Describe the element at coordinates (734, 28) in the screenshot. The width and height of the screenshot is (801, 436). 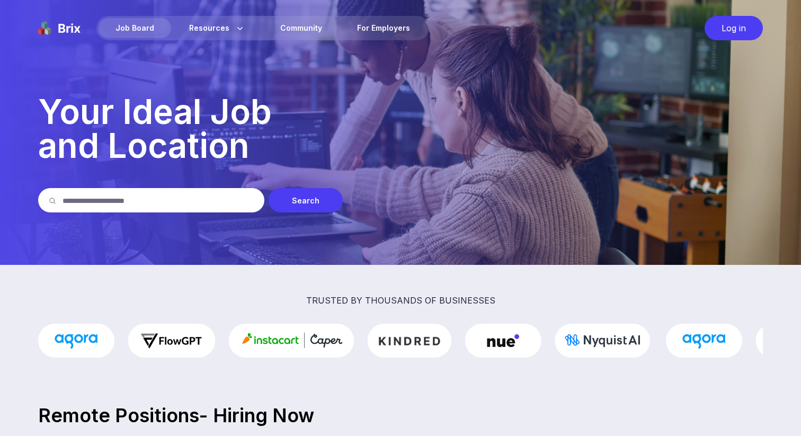
I see `div: Log in` at that location.